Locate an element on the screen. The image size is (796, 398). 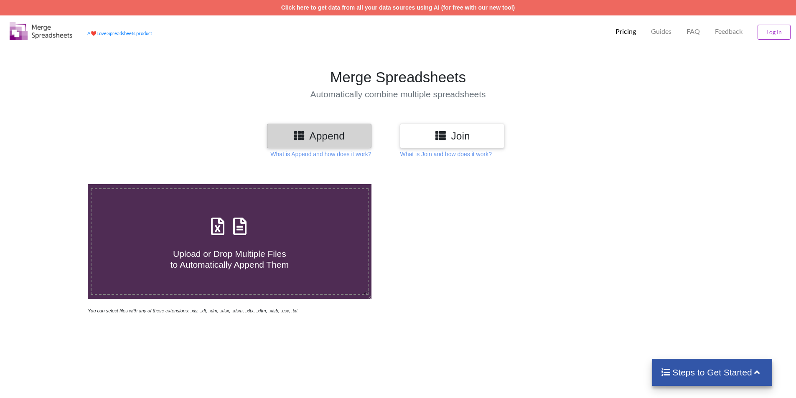
button: Log In is located at coordinates (774, 32).